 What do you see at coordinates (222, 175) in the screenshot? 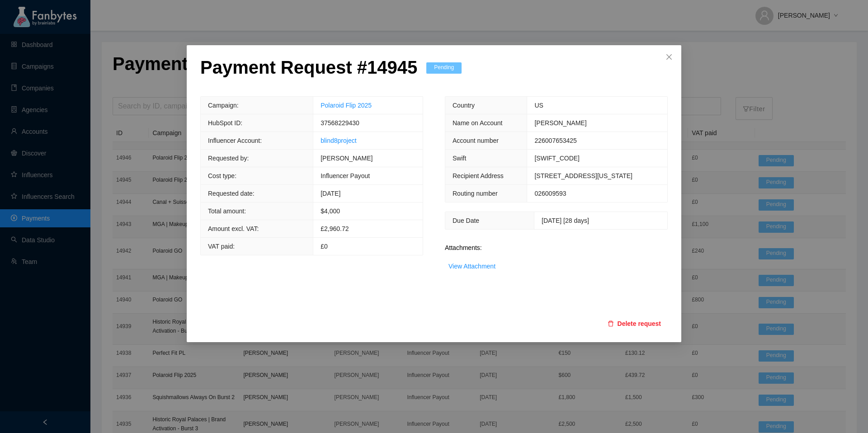
I see `span: Cost type:` at bounding box center [222, 175].